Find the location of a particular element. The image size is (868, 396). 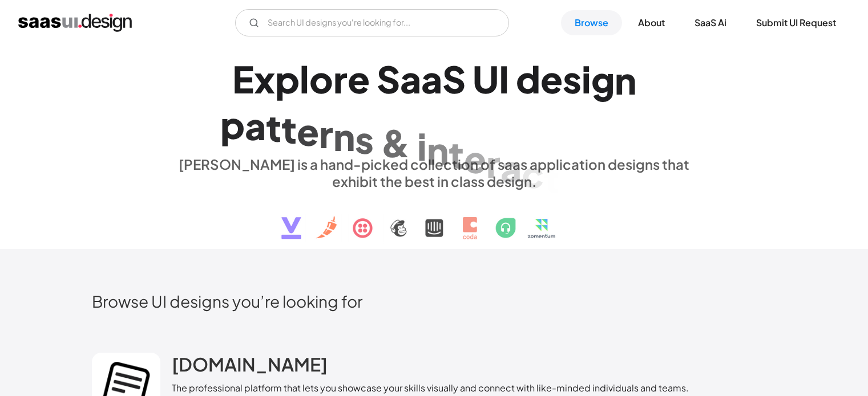

div: U is located at coordinates (486, 79).